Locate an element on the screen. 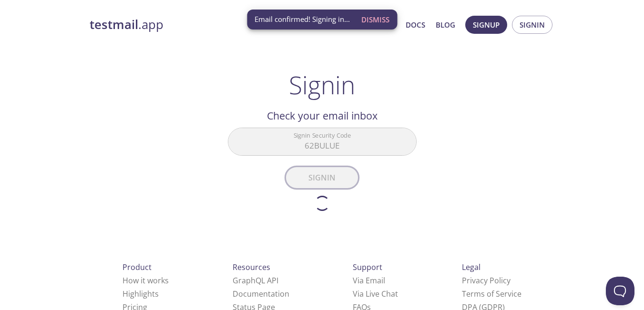 This screenshot has height=310, width=644. a: GraphQL API is located at coordinates (255, 280).